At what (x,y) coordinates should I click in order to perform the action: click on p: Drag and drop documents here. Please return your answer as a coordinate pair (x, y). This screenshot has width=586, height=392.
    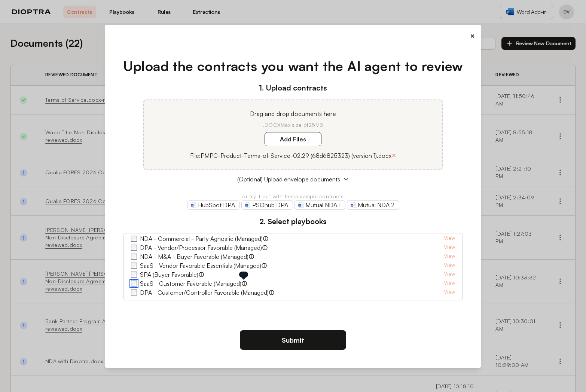
    Looking at the image, I should click on (293, 114).